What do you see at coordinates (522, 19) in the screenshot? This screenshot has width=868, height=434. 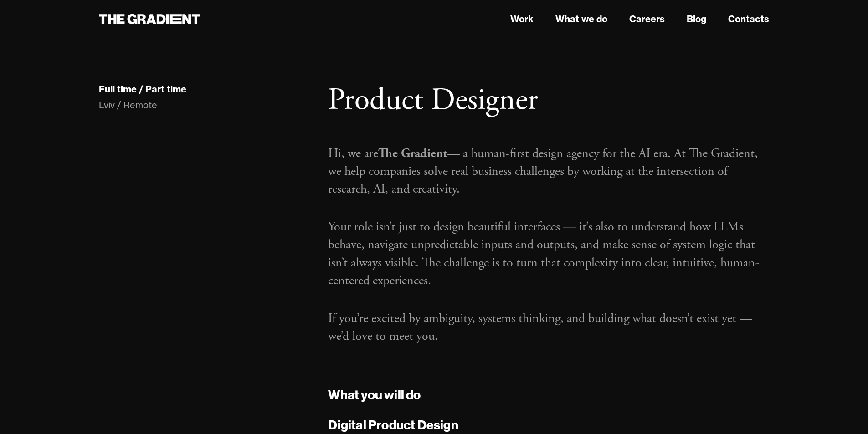 I see `a: Work` at bounding box center [522, 19].